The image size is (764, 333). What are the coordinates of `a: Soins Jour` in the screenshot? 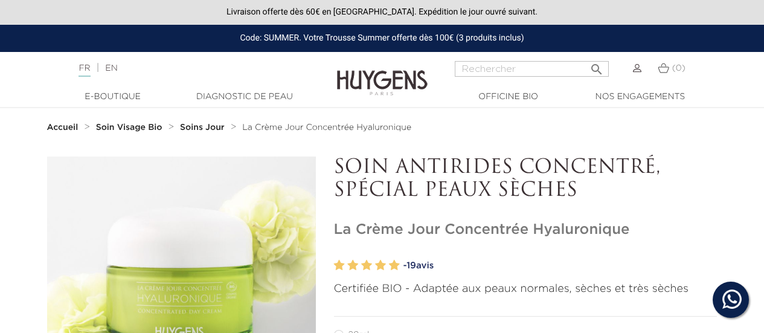 It's located at (204, 128).